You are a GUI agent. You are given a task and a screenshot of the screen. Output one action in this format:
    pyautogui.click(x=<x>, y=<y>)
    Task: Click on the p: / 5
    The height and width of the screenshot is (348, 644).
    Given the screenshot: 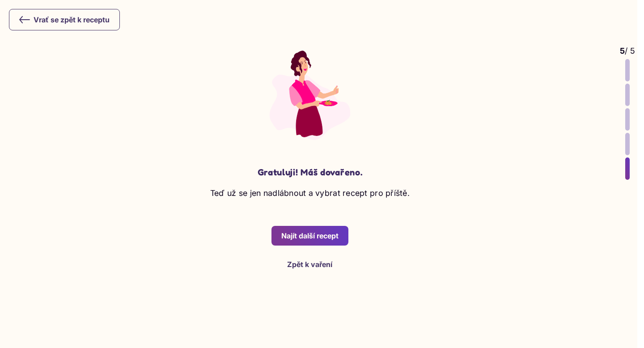 What is the action you would take?
    pyautogui.click(x=628, y=51)
    